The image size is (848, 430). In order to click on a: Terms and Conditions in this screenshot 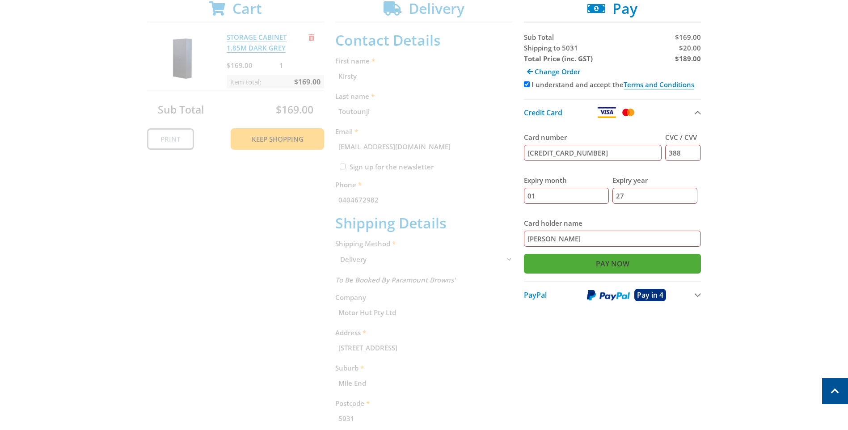, I will do `click(659, 85)`.